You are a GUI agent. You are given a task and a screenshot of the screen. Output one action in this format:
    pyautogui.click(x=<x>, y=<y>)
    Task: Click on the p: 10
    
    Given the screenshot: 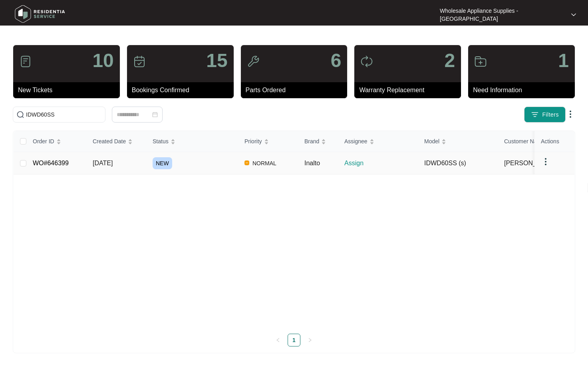 What is the action you would take?
    pyautogui.click(x=103, y=61)
    